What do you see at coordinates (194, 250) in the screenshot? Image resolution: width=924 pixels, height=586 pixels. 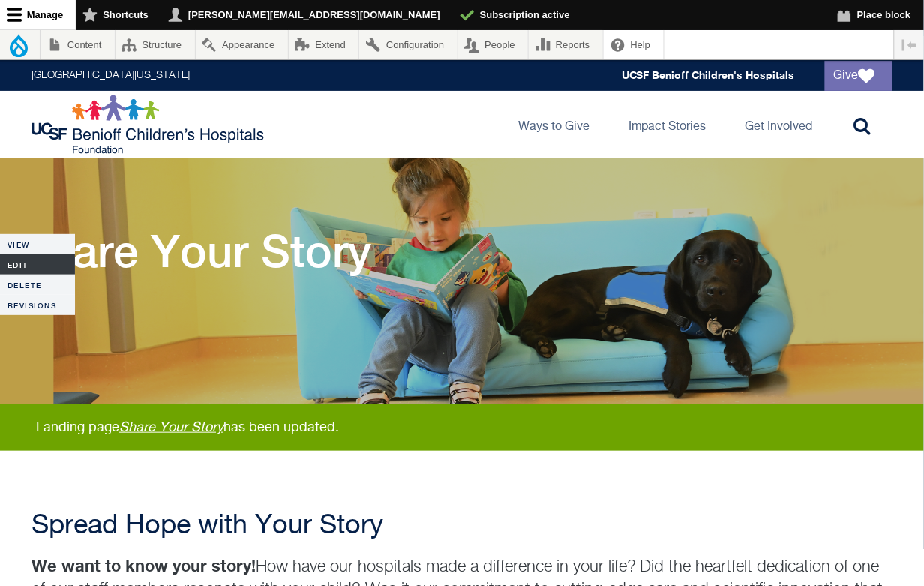 I see `h1: Share Your Story` at bounding box center [194, 250].